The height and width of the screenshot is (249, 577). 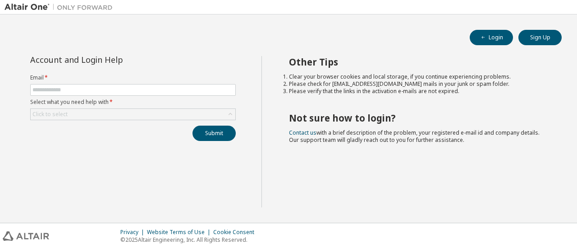 What do you see at coordinates (418, 62) in the screenshot?
I see `h2: Other Tips` at bounding box center [418, 62].